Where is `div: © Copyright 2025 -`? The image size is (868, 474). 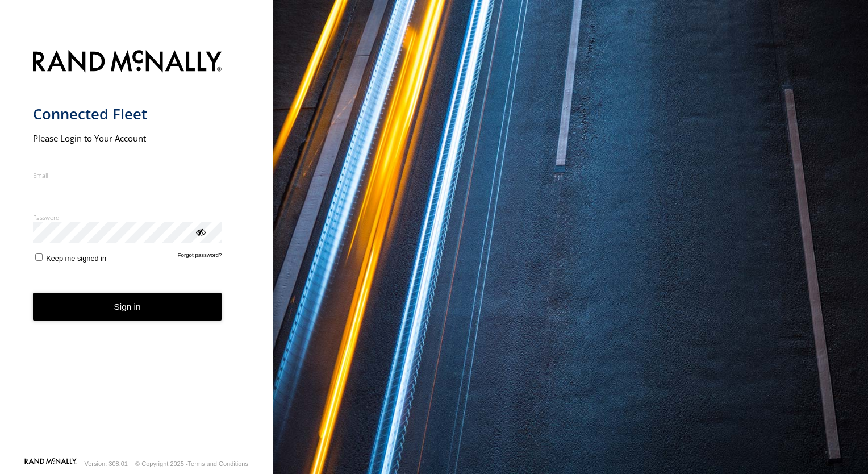
div: © Copyright 2025 - is located at coordinates (192, 464).